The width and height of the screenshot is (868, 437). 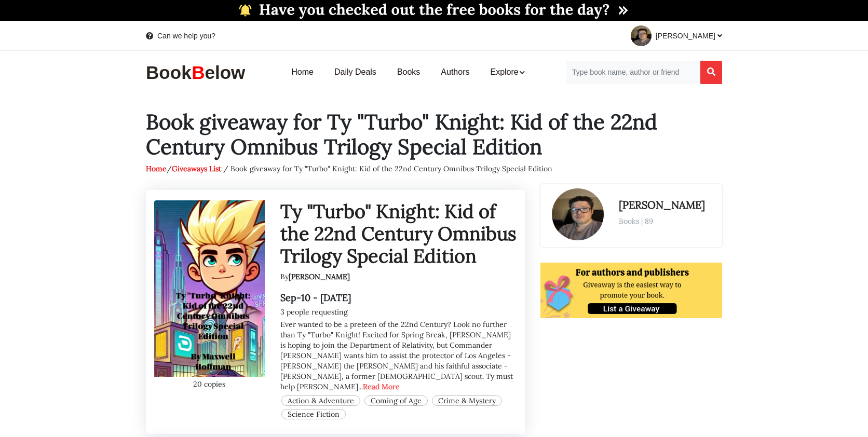 I want to click on a: Explore, so click(x=507, y=72).